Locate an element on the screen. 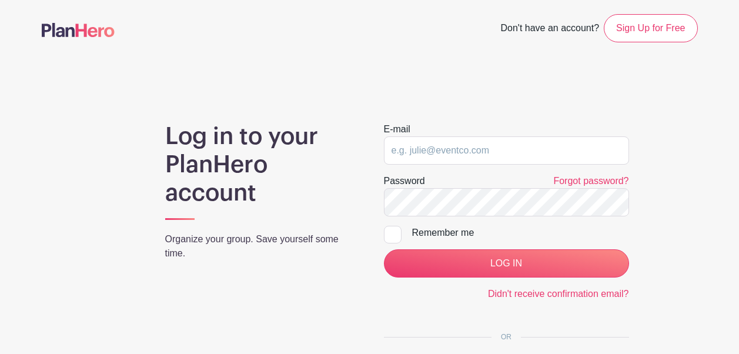  img: logo-507f7623f17ff9eddc593b1ce0a138ce2505c220e1c5a4e2b4648c50719b7d32.svg is located at coordinates (78, 30).